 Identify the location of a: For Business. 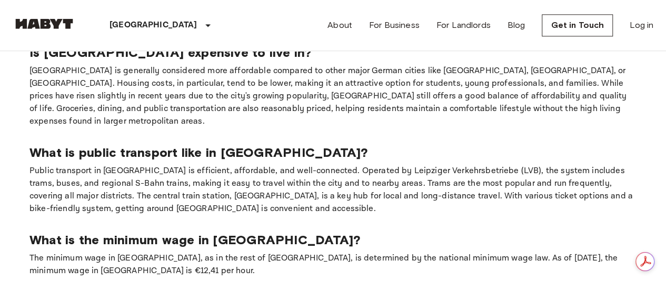
(394, 25).